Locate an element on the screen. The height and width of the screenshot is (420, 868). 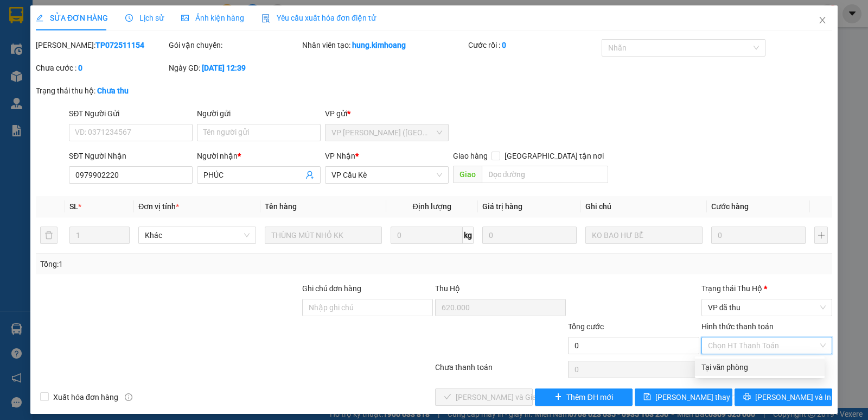
div: Chưa cước : is located at coordinates (101, 68).